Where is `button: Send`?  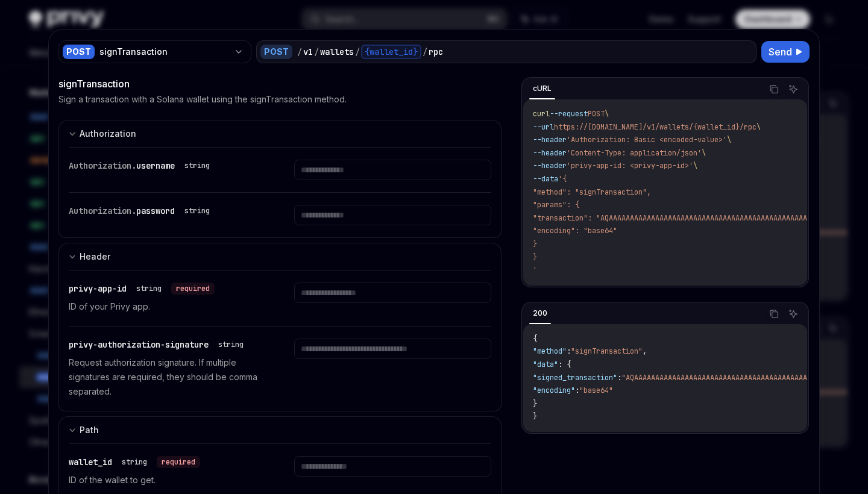 button: Send is located at coordinates (785, 52).